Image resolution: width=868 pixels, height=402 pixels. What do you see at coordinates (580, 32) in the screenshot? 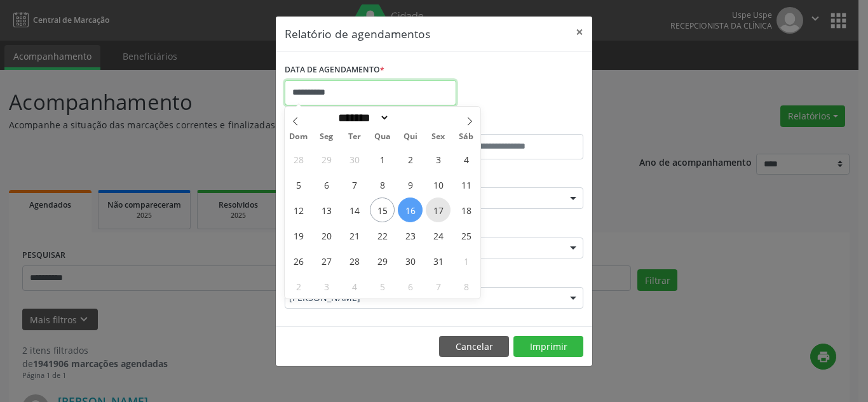
I see `button: Close` at bounding box center [580, 32].